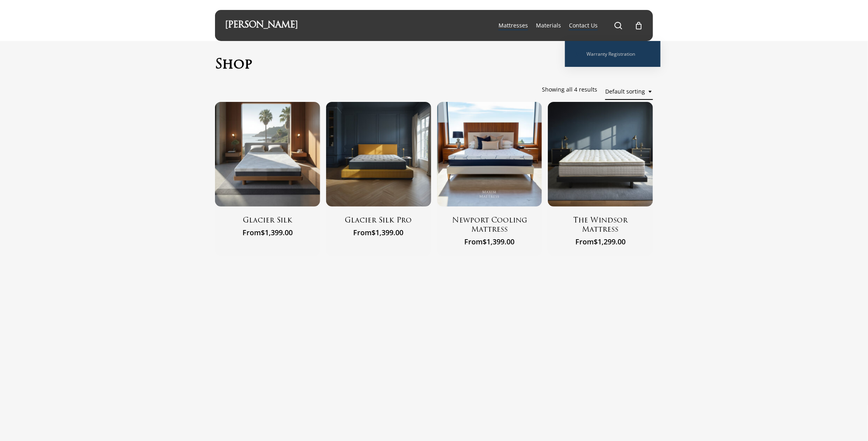  Describe the element at coordinates (583, 25) in the screenshot. I see `span: Contact Us` at that location.